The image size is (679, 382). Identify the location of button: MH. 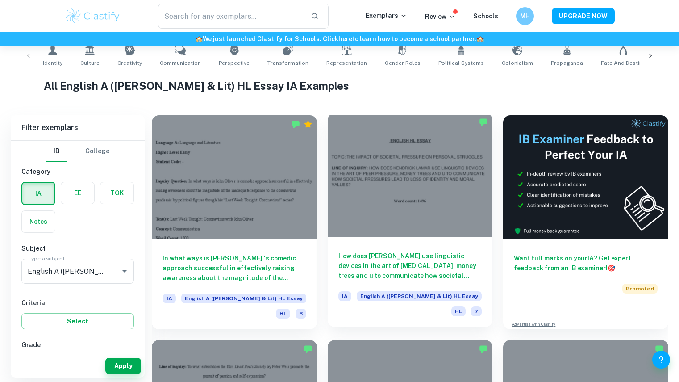
(525, 16).